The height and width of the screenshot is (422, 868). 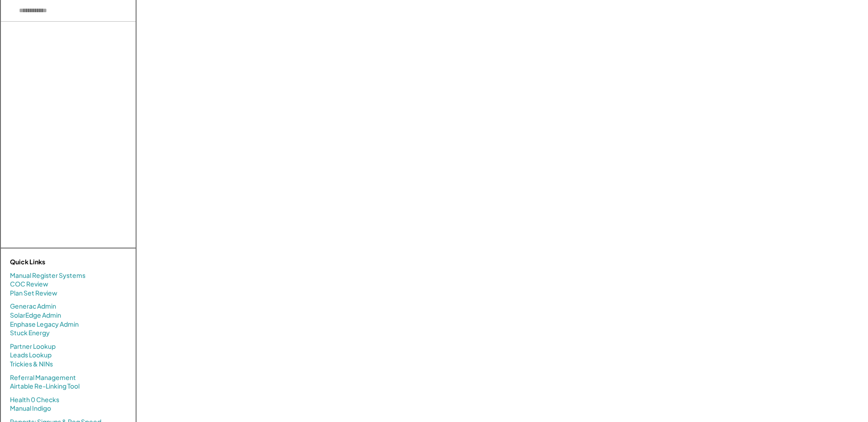 What do you see at coordinates (35, 316) in the screenshot?
I see `a: SolarEdge Admin` at bounding box center [35, 316].